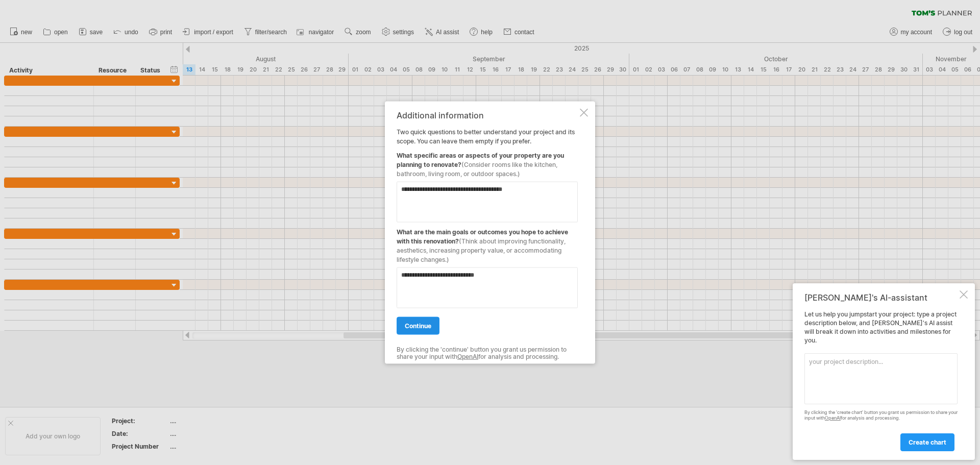  What do you see at coordinates (487, 352) in the screenshot?
I see `div: By clicking the 'continue' button you grant us permission to share your input with for analysis a...` at bounding box center [487, 352].